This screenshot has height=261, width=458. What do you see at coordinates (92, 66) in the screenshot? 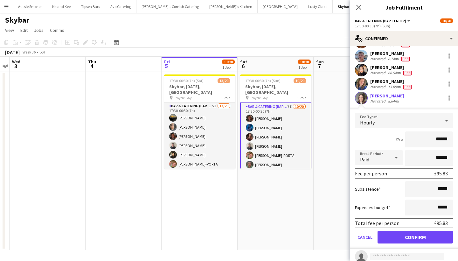
I see `span: 4` at bounding box center [92, 66].